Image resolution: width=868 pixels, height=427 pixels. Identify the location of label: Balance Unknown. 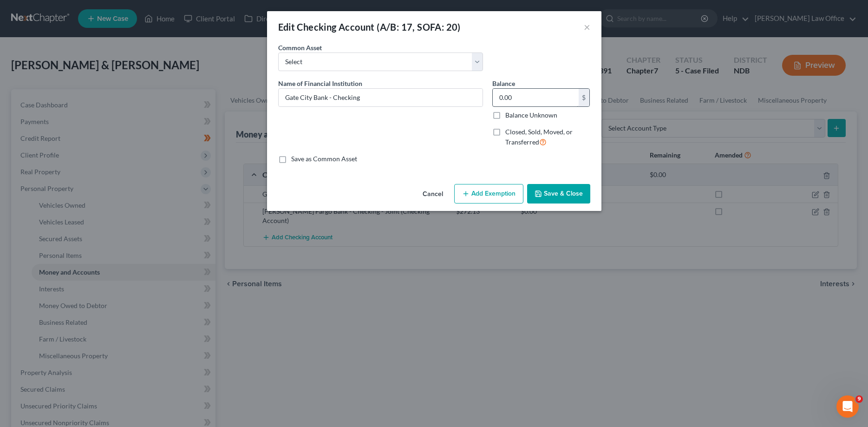
(531, 115).